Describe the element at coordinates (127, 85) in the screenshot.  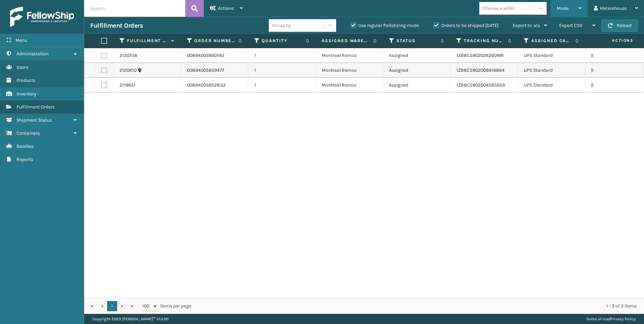
I see `a: 2119651` at that location.